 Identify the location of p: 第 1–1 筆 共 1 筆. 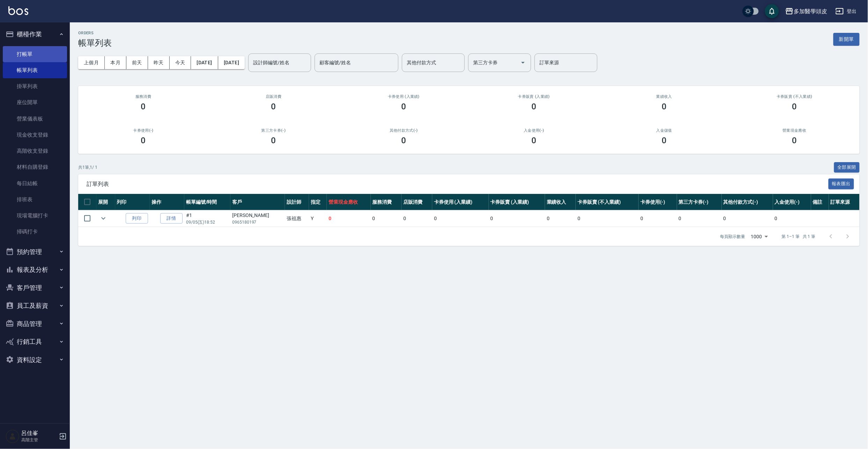
(798, 237).